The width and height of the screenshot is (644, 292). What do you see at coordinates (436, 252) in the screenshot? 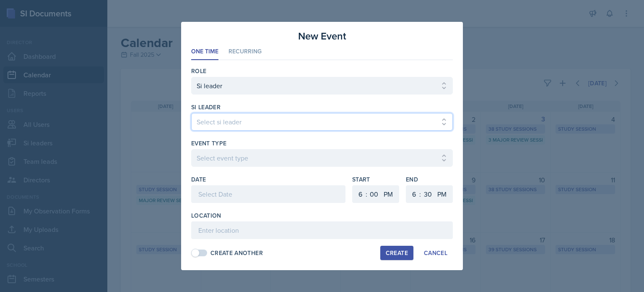
I see `div: Cancel` at bounding box center [436, 252].